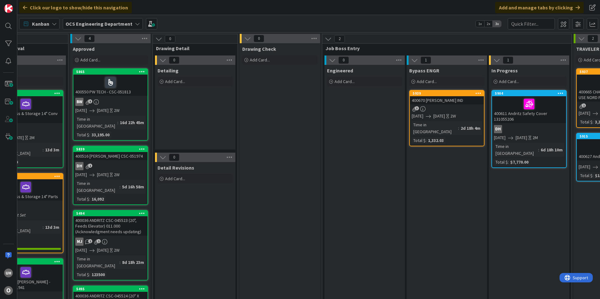 The width and height of the screenshot is (600, 299). I want to click on div: Add and manage tabs by clicking, so click(539, 8).